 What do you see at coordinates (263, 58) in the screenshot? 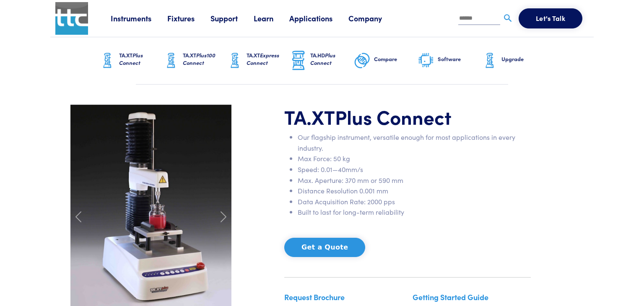
I see `span: Express Connect` at bounding box center [263, 58].